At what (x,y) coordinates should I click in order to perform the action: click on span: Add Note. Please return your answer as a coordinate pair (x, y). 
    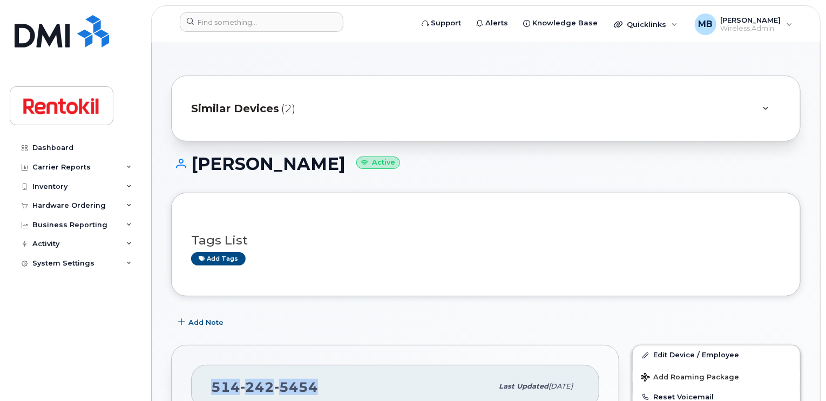
    Looking at the image, I should click on (206, 322).